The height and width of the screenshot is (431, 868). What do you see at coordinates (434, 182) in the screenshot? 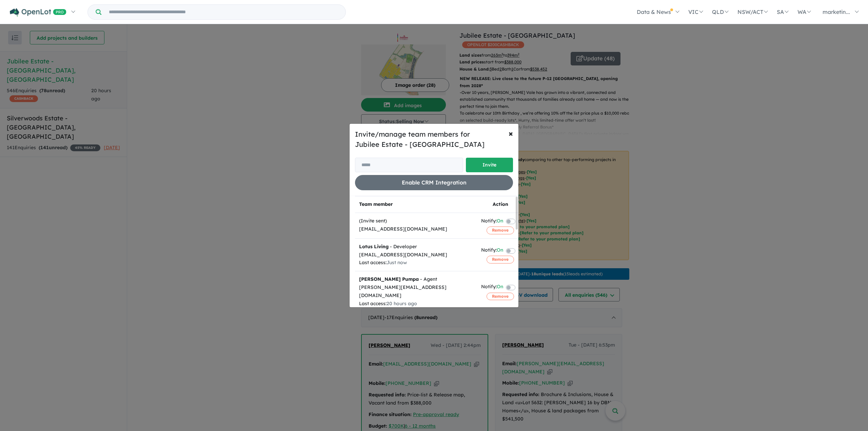
I see `button: Enable CRM Integration` at bounding box center [434, 182].